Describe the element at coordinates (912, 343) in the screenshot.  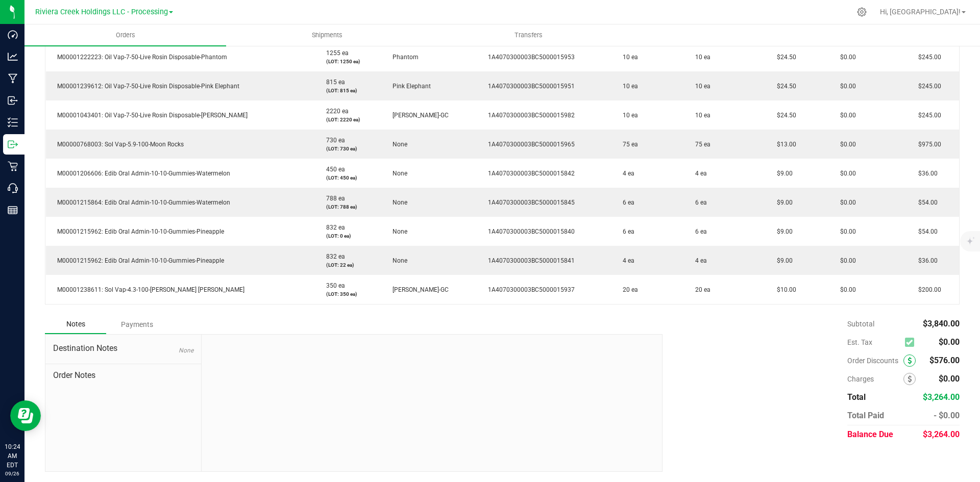
I see `span: Calculate excise tax` at that location.